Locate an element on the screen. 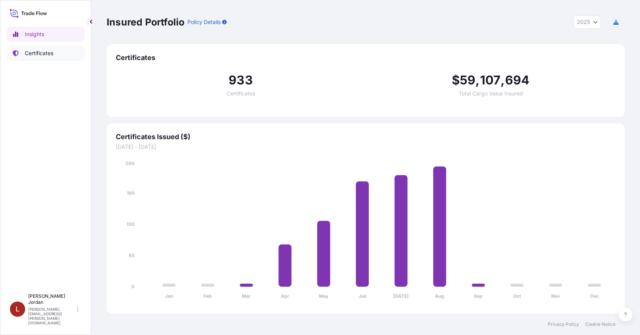  p: Cookie Notice is located at coordinates (600, 325).